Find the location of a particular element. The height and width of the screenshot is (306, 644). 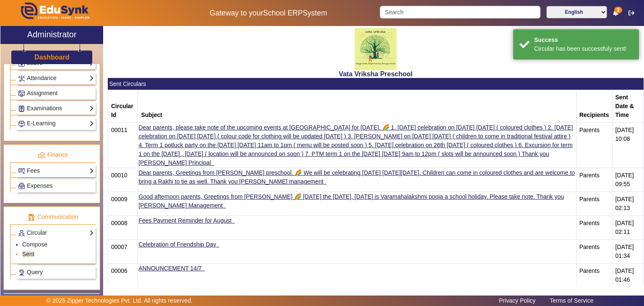

h5: Gateway to your System is located at coordinates (268, 13).